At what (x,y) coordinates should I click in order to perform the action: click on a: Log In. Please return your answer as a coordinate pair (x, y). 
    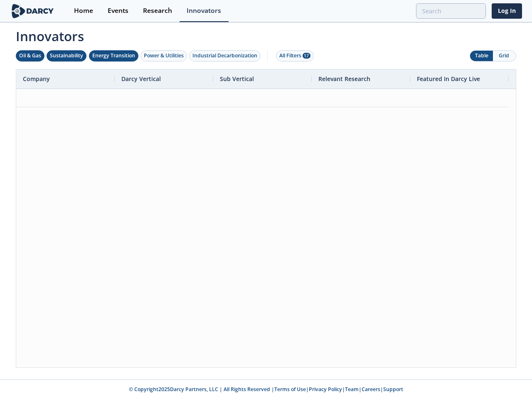
    Looking at the image, I should click on (507, 11).